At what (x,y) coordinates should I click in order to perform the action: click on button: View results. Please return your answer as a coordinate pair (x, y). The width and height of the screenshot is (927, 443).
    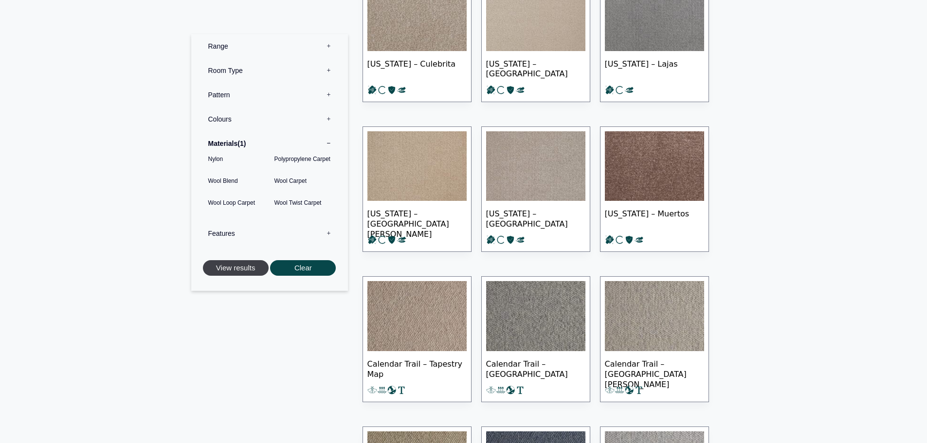
    Looking at the image, I should click on (235, 268).